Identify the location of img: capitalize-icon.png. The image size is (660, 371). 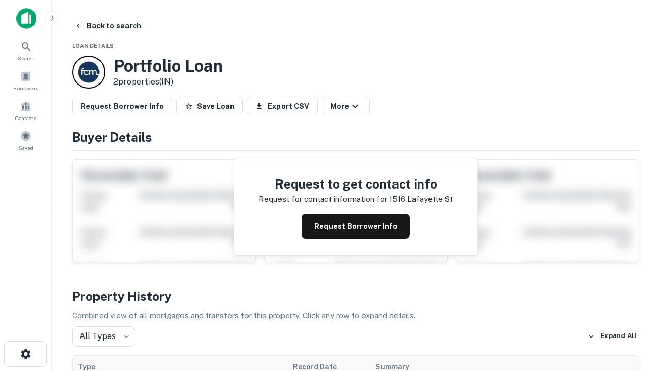
(26, 19).